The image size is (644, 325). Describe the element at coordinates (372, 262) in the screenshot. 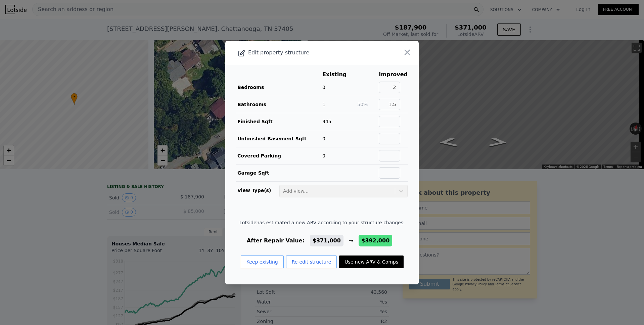

I see `button: Use new ARV & Comps` at that location.